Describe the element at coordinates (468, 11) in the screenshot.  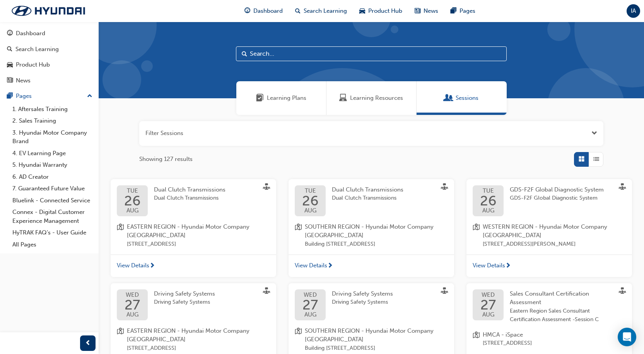
I see `span: Pages` at that location.